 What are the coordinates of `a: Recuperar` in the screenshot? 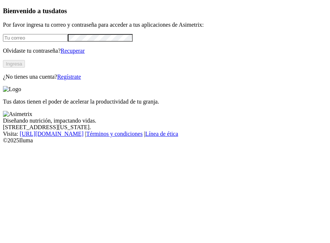 It's located at (73, 51).